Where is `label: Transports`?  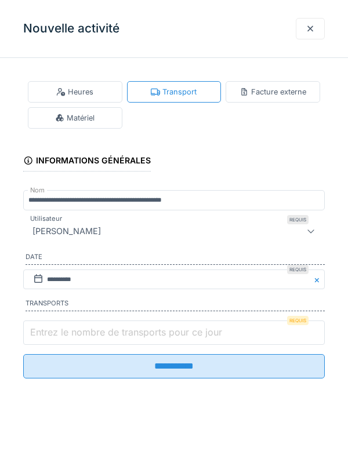 label: Transports is located at coordinates (175, 305).